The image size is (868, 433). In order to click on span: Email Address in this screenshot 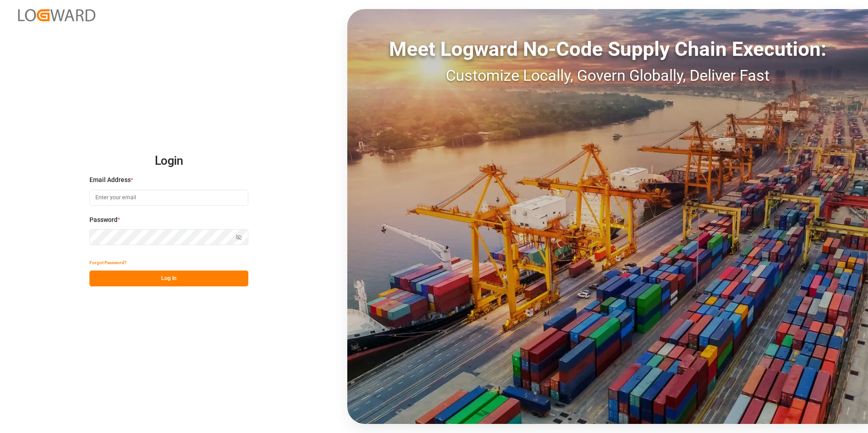, I will do `click(110, 179)`.